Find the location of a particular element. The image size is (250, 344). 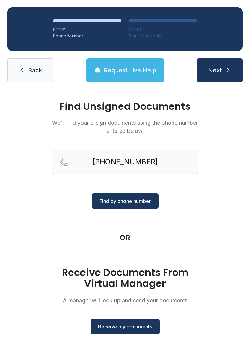

span: Next is located at coordinates (215, 70).